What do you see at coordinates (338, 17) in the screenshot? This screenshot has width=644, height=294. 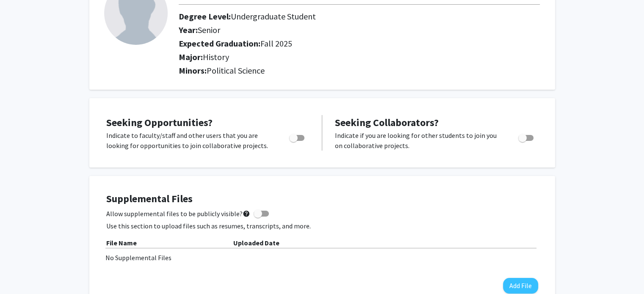 I see `h2: Degree Level:` at bounding box center [338, 17].